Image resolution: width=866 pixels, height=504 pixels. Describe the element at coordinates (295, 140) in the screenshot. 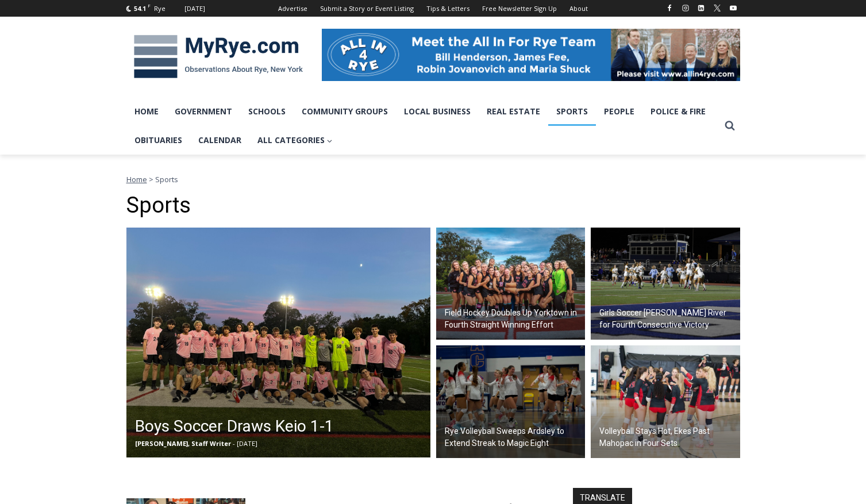

I see `span: All Categories` at that location.